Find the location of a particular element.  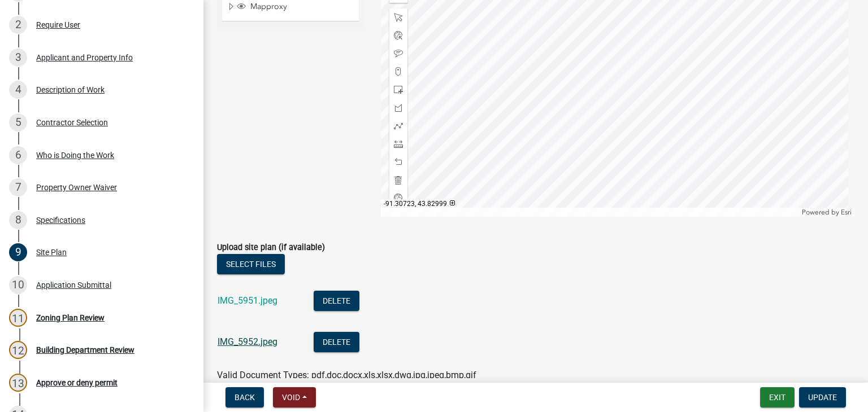

div: Contractor Selection is located at coordinates (72, 123).